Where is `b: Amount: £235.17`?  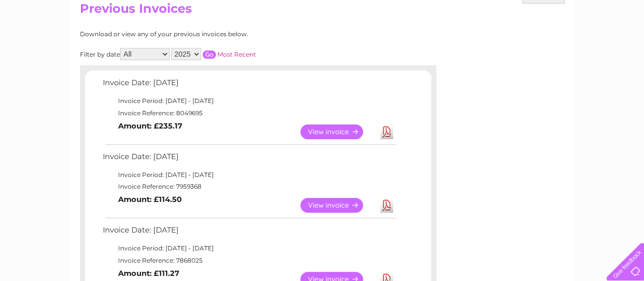 b: Amount: £235.17 is located at coordinates (151, 126).